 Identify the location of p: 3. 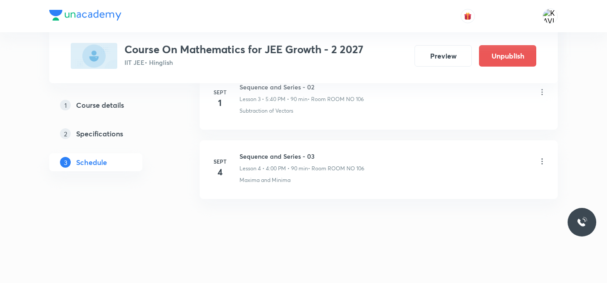
(65, 163).